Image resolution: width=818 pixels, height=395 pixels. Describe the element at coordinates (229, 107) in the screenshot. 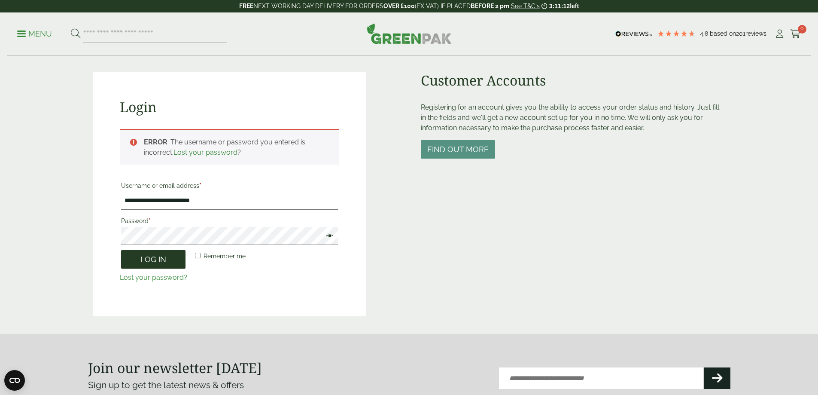

I see `h2: Login` at that location.